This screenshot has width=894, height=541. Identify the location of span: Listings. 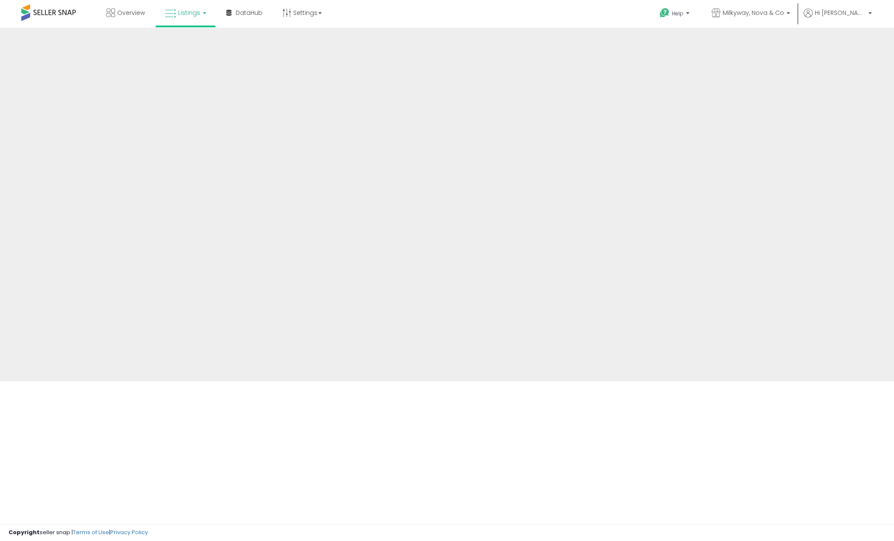
(189, 13).